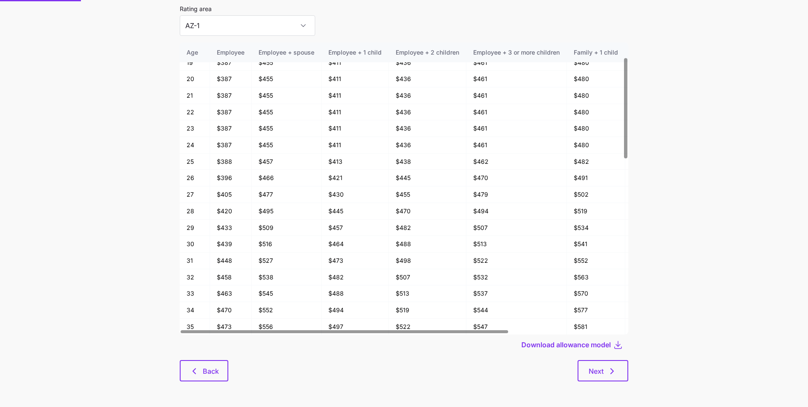  Describe the element at coordinates (287, 162) in the screenshot. I see `td: $457` at that location.